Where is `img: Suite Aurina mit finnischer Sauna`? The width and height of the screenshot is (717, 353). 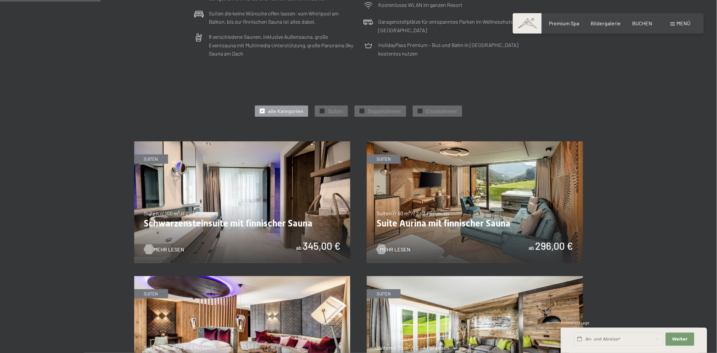 img: Suite Aurina mit finnischer Sauna is located at coordinates (475, 202).